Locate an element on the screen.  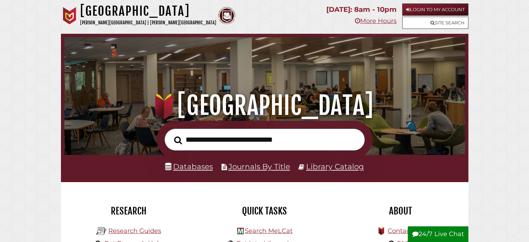
img: Calvin Theological Seminary is located at coordinates (227, 16).